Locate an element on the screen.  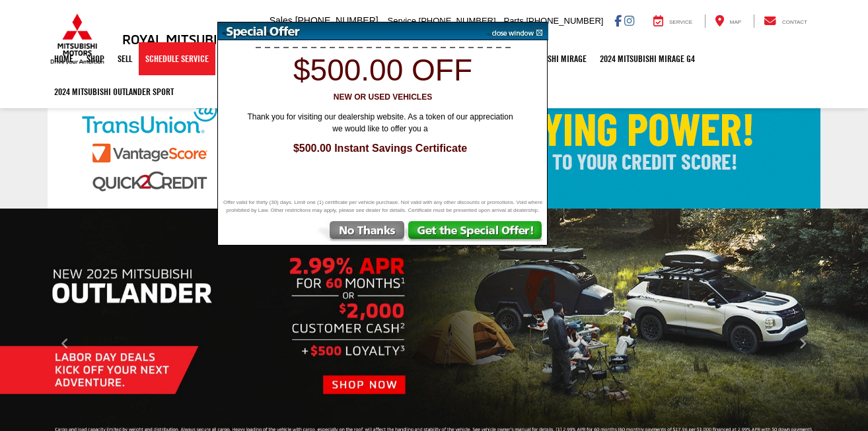
a: Sell is located at coordinates (125, 59).